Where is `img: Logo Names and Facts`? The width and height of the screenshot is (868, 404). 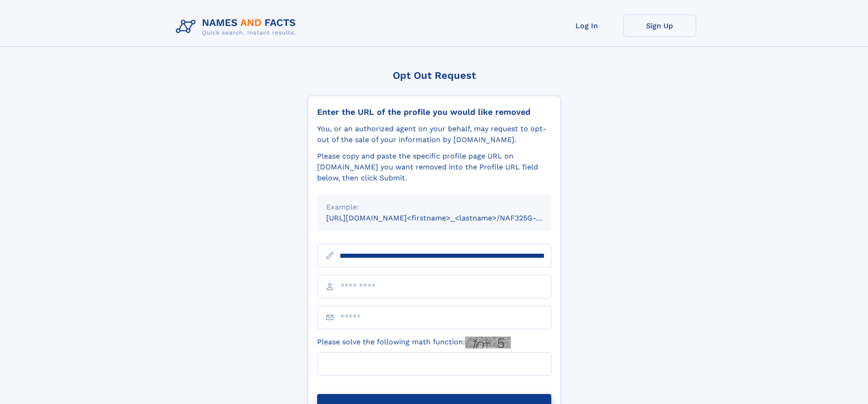 img: Logo Names and Facts is located at coordinates (238, 27).